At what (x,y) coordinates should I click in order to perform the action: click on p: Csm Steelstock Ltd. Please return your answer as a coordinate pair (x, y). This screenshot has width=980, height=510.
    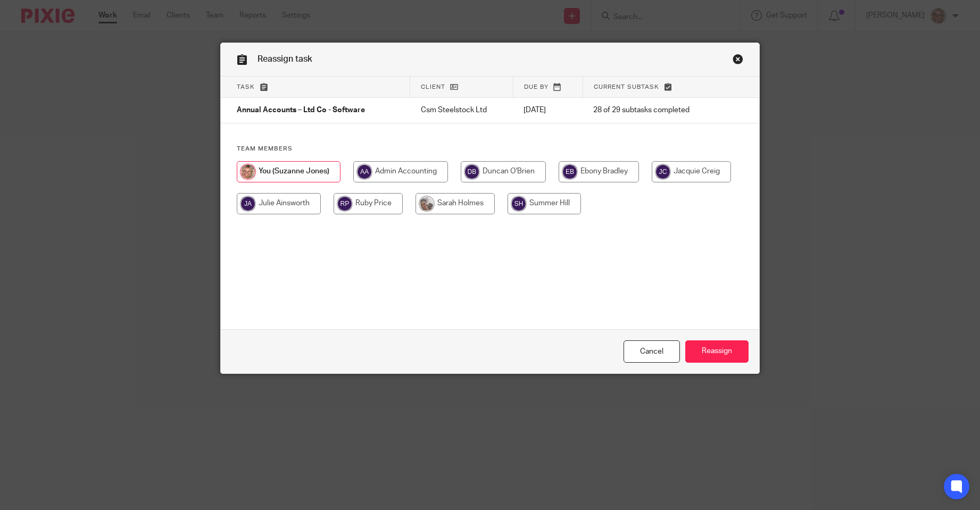
    Looking at the image, I should click on (461, 110).